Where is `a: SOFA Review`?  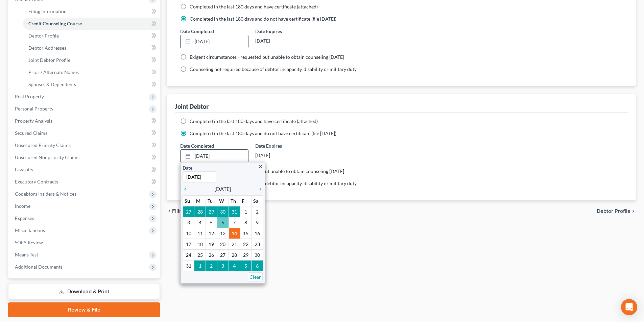
a: SOFA Review is located at coordinates (85, 242).